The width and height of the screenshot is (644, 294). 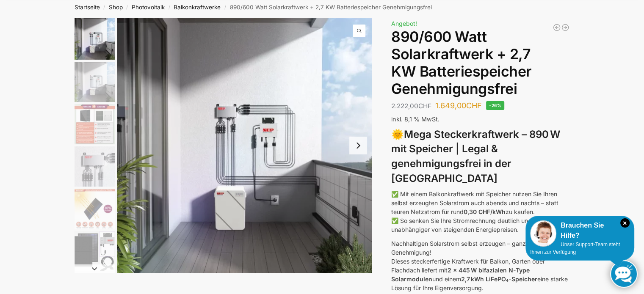 I want to click on span: -26%, so click(x=495, y=105).